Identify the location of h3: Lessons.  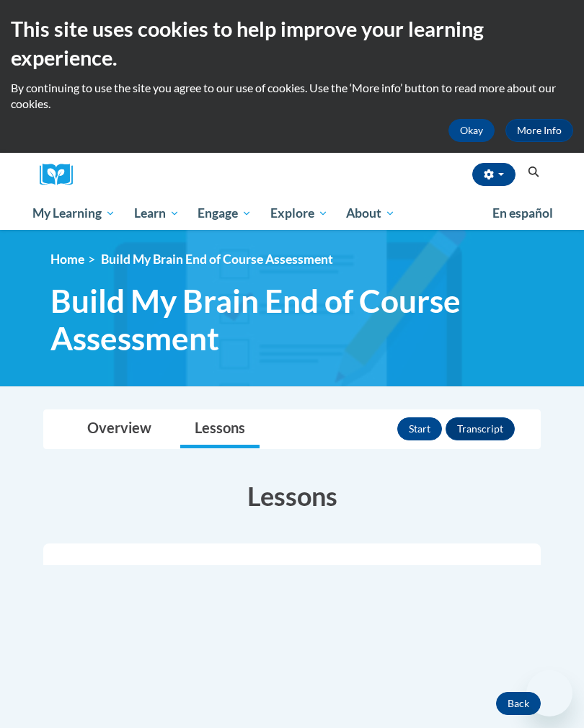
(292, 496).